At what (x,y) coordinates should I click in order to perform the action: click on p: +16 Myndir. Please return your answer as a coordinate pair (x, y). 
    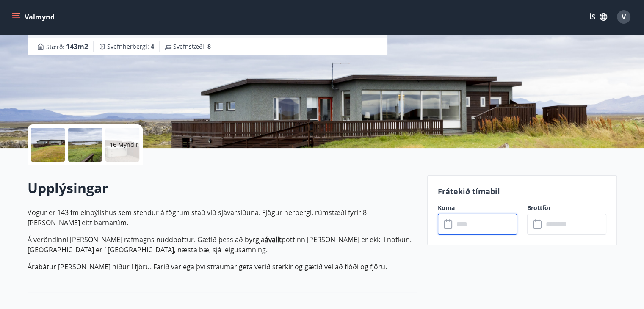
    Looking at the image, I should click on (122, 145).